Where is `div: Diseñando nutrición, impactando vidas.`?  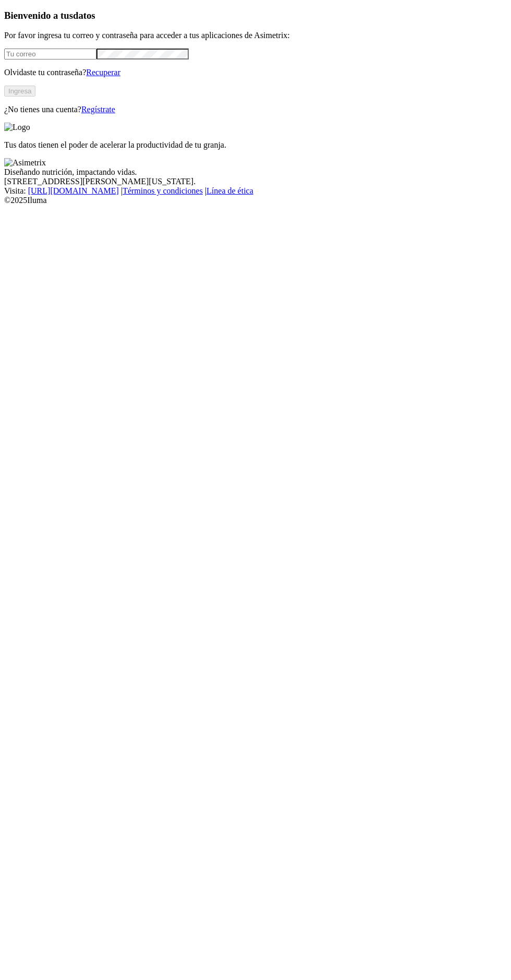 div: Diseñando nutrición, impactando vidas. is located at coordinates (256, 172).